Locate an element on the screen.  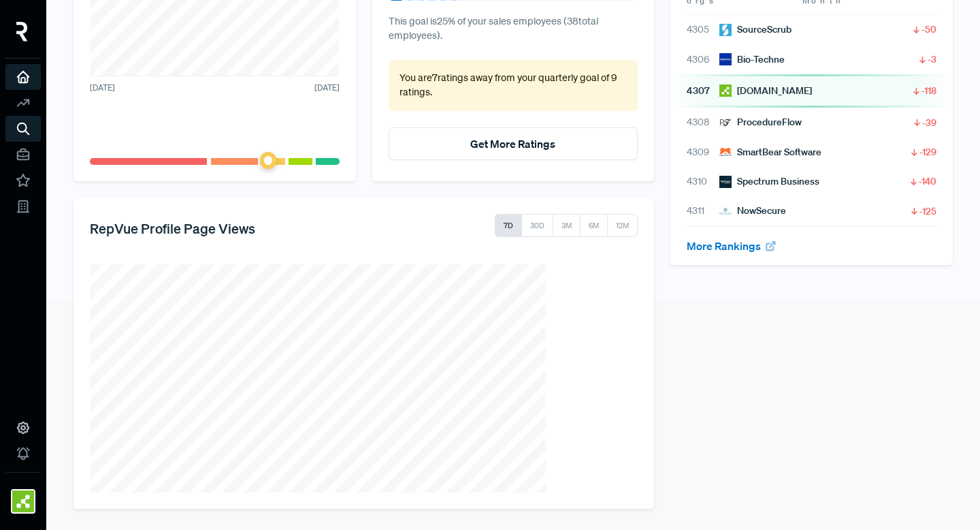
span: 4308 is located at coordinates (703, 122).